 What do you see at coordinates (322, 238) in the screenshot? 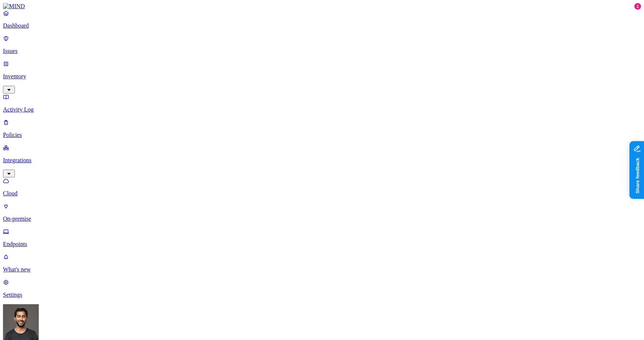
I see `a: Endpoints` at bounding box center [322, 238].